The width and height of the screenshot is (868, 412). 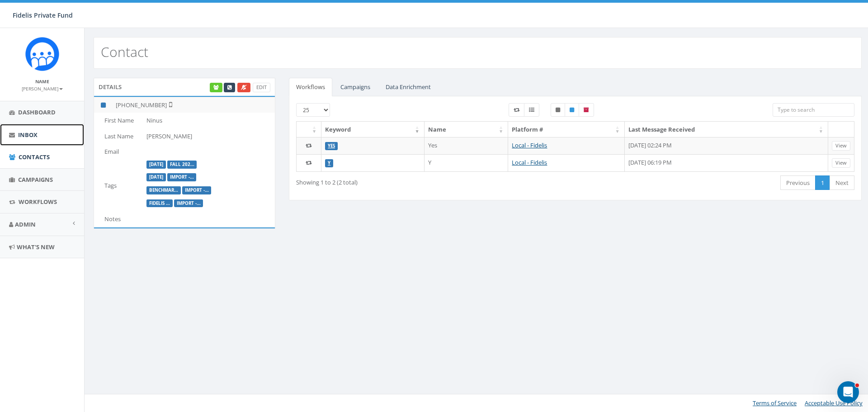 I want to click on td: Ninus, so click(x=209, y=121).